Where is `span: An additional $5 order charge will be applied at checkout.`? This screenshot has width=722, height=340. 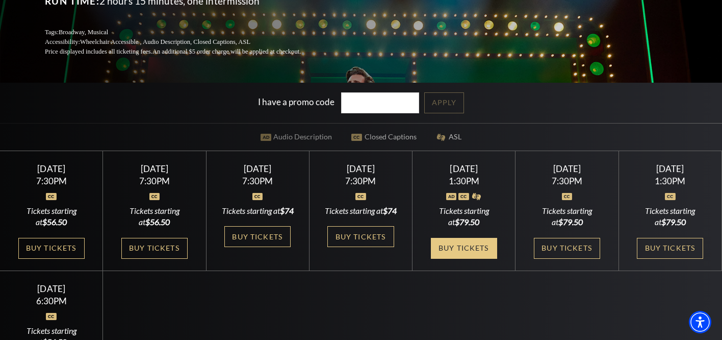
span: An additional $5 order charge will be applied at checkout. is located at coordinates (226, 51).